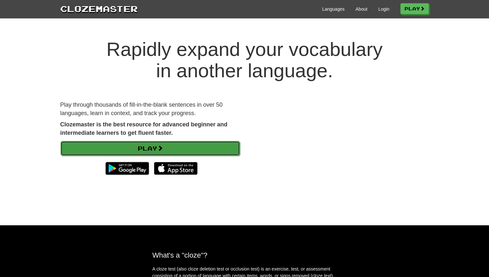 The height and width of the screenshot is (277, 489). Describe the element at coordinates (176, 169) in the screenshot. I see `img: Download_on_the_App_Store_Badge_US-UK_135x40-25178aeef6eb6b83b96f5f2d004eda3bffbb37122de64afbaef7...` at that location.